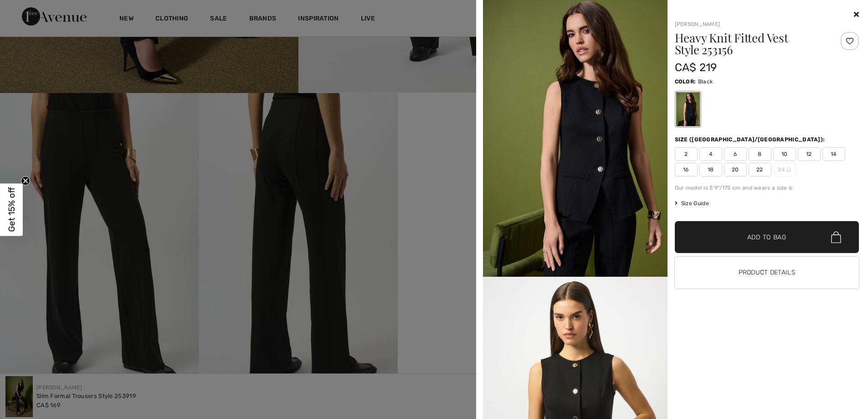  I want to click on span: 6, so click(736, 154).